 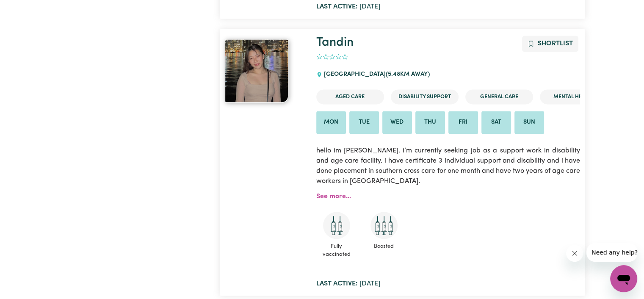 What do you see at coordinates (364, 122) in the screenshot?
I see `li: Available on Tue` at bounding box center [364, 122].